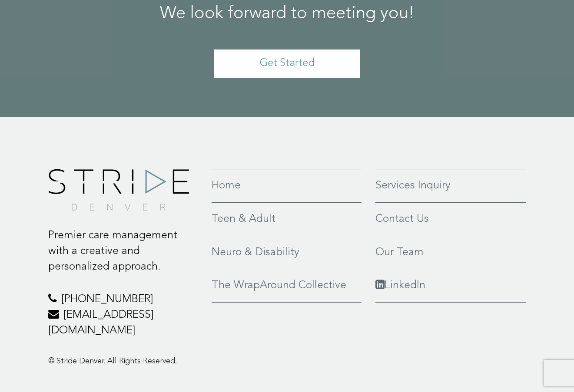 The width and height of the screenshot is (574, 392). I want to click on a: Services Inquiry, so click(451, 186).